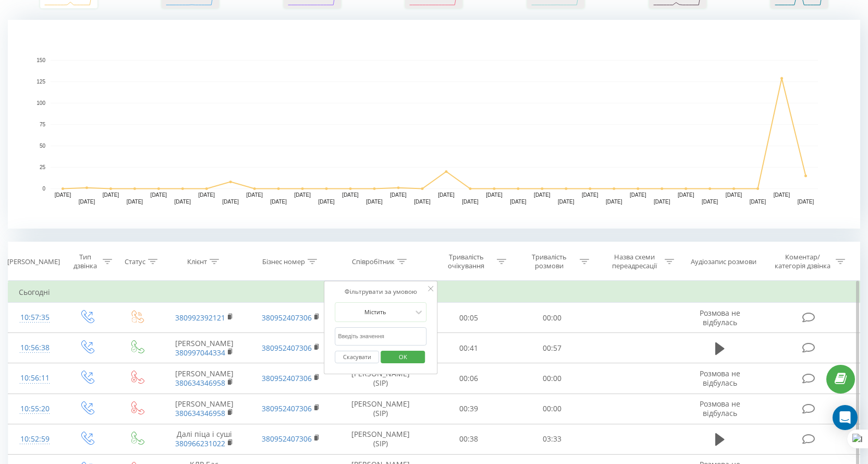 The height and width of the screenshot is (464, 868). Describe the element at coordinates (381, 336) in the screenshot. I see `input: Введіть значення` at that location.